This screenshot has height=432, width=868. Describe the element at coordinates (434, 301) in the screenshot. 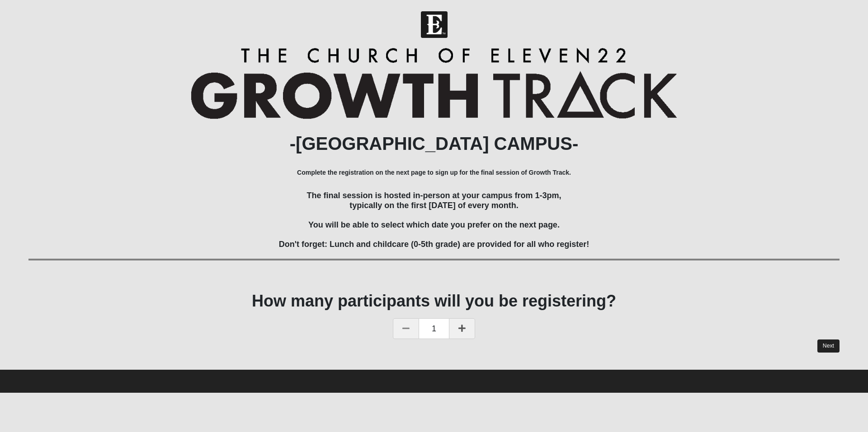

I see `h1: How many participants will you be registering?` at that location.